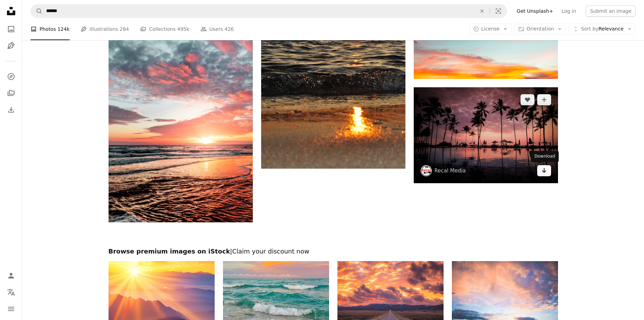  I want to click on img: low angle photo of coconut trees beside body of water, so click(486, 135).